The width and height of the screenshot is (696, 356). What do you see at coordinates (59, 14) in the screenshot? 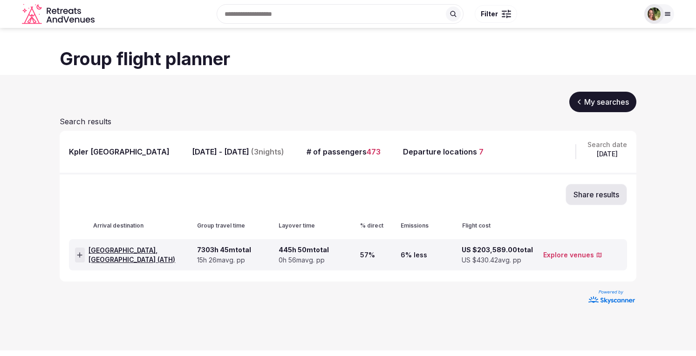
I see `a: Visit the homepage` at bounding box center [59, 14].